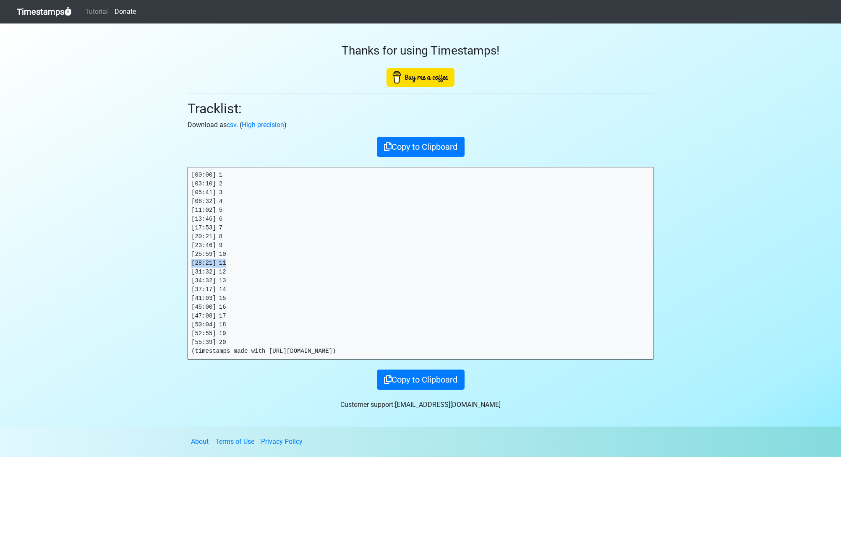 This screenshot has height=560, width=841. Describe the element at coordinates (420, 125) in the screenshot. I see `p: Download as . ( )` at that location.